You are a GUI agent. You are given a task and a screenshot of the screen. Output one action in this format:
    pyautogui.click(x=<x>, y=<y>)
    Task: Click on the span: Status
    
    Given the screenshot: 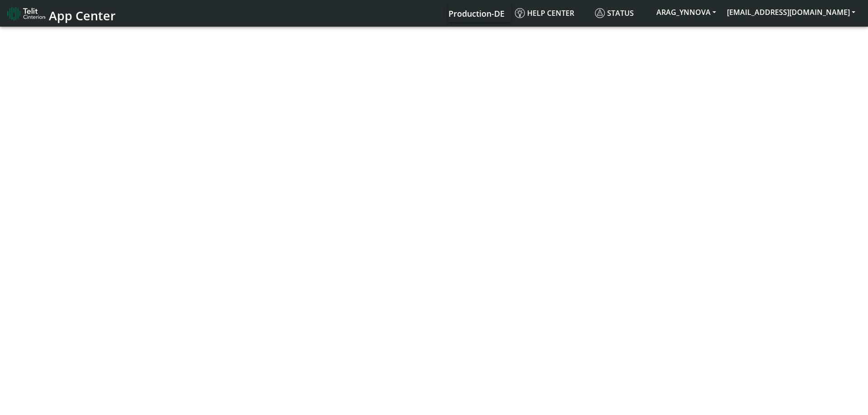 What is the action you would take?
    pyautogui.click(x=614, y=14)
    